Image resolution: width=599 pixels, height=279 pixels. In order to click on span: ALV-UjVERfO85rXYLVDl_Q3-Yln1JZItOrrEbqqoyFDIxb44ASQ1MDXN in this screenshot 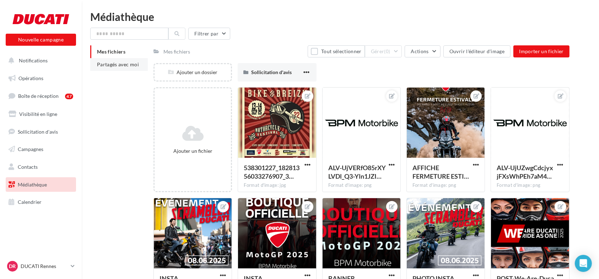, I will do `click(357, 172)`.